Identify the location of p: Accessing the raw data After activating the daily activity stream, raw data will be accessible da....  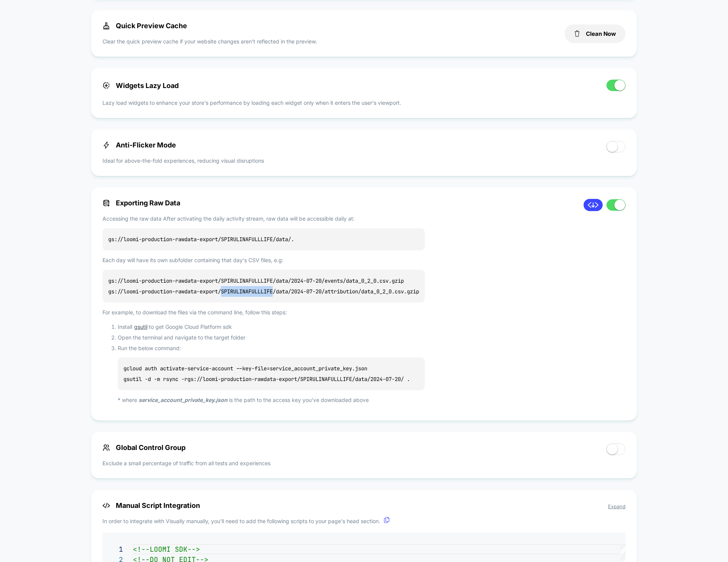
(264, 218).